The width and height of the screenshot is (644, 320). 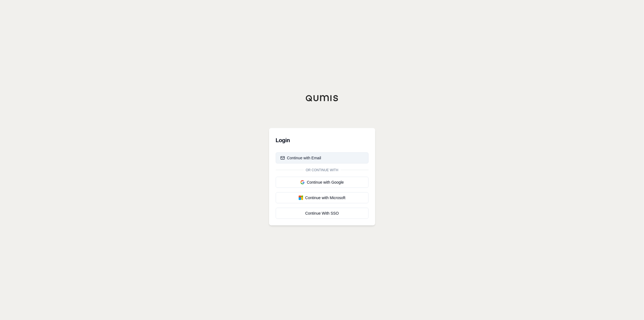 I want to click on div: Continue with Google, so click(x=322, y=182).